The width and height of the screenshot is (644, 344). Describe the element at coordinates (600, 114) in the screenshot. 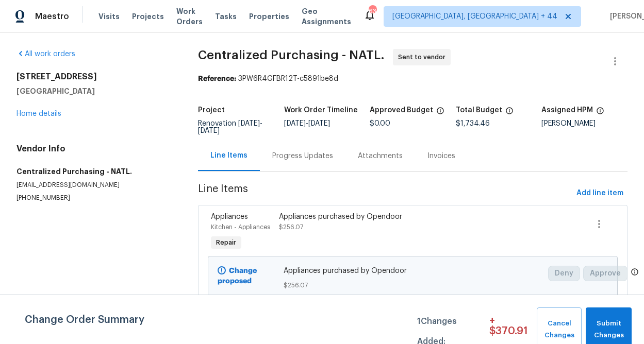

I see `span: The hpm assigned to this work order.` at that location.